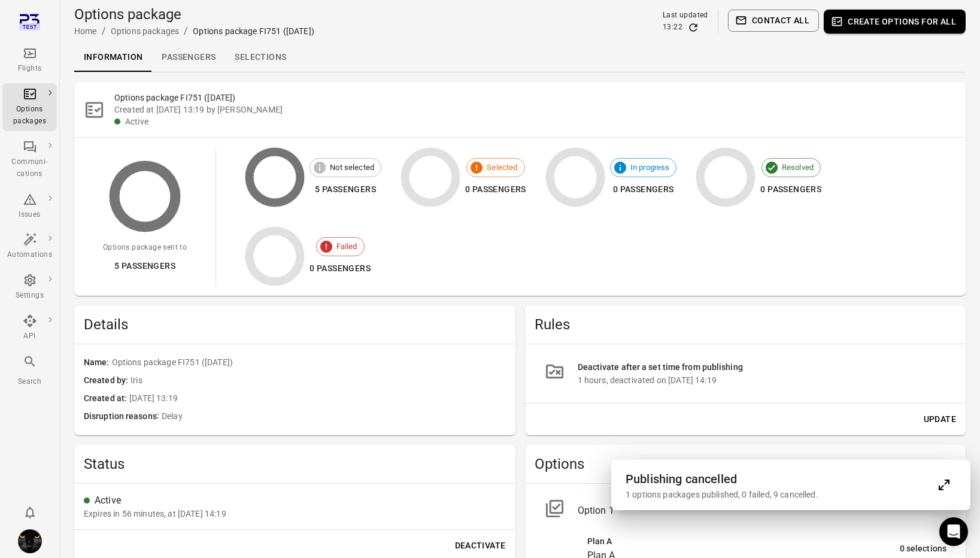 This screenshot has height=558, width=980. Describe the element at coordinates (145, 248) in the screenshot. I see `div: Options package sent to` at that location.